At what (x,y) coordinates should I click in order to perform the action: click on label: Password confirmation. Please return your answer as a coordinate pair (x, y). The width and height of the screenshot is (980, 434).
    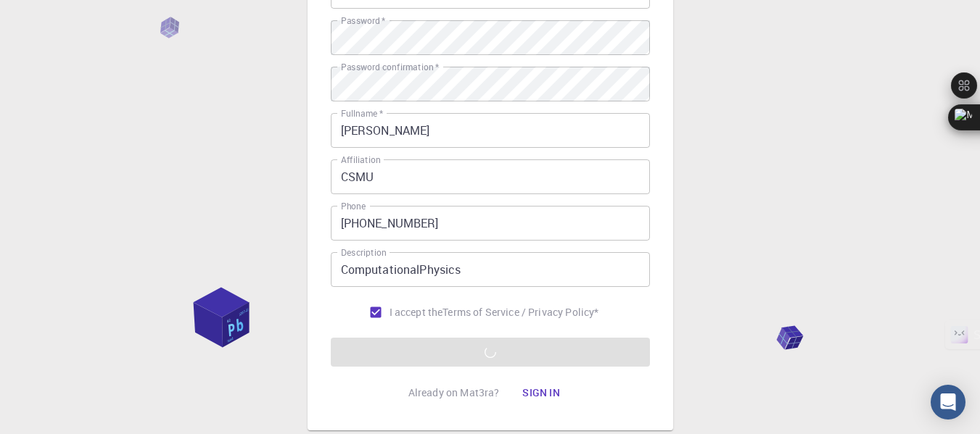
    Looking at the image, I should click on (389, 67).